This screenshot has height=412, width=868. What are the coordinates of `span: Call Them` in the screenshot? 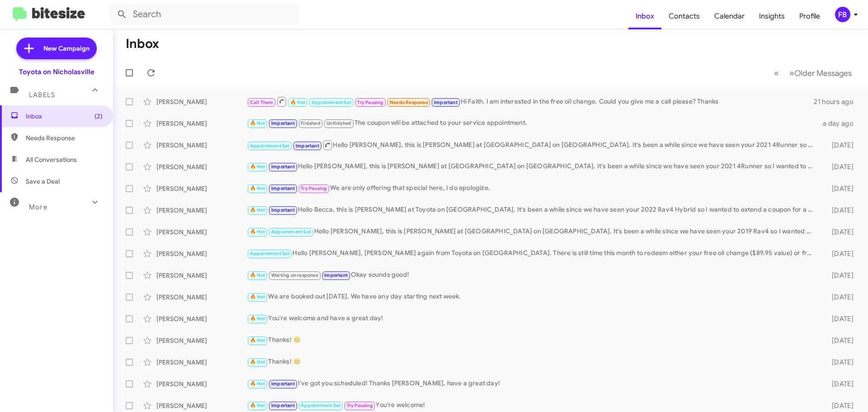 It's located at (262, 102).